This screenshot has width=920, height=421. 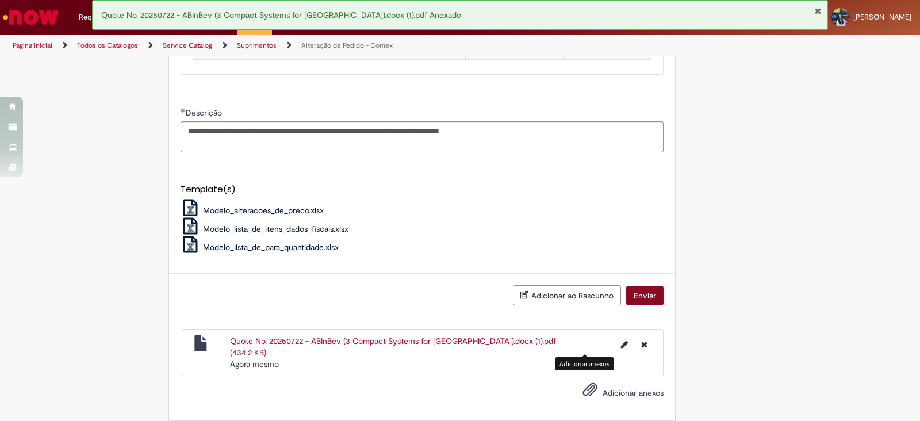 What do you see at coordinates (567, 295) in the screenshot?
I see `button: Adicionar ao Rascunho` at bounding box center [567, 295].